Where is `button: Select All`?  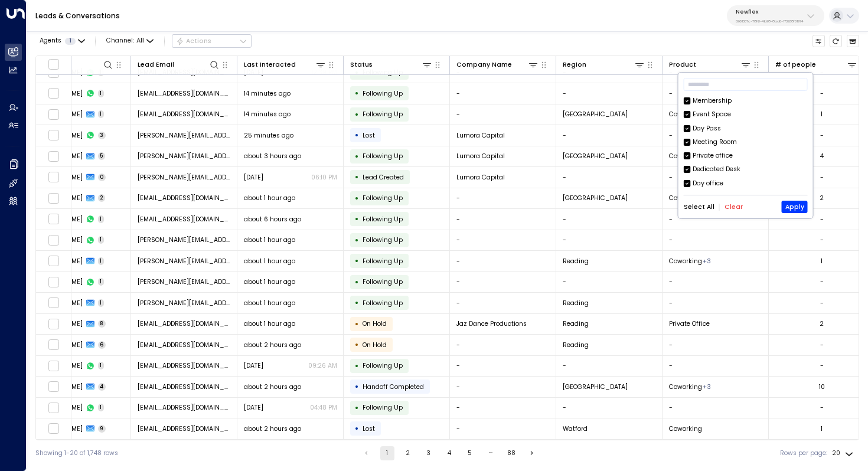 button: Select All is located at coordinates (699, 207).